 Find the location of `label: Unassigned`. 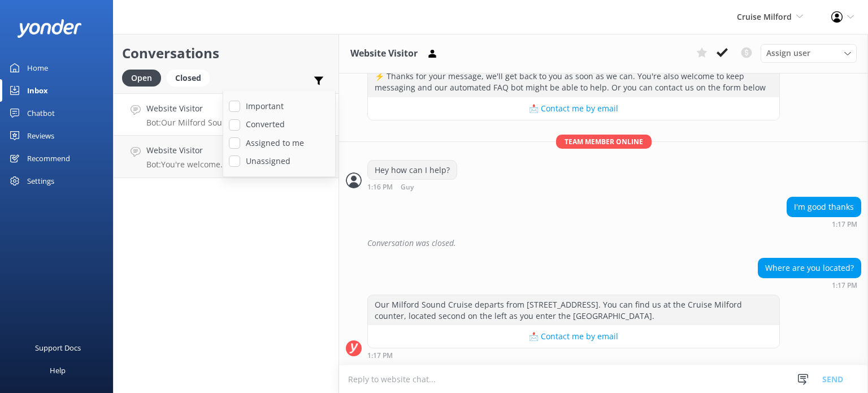

label: Unassigned is located at coordinates (279, 162).